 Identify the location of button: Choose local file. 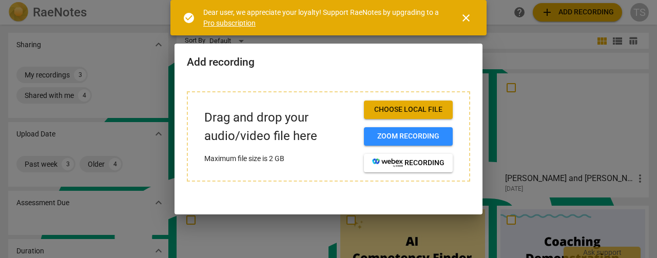
(408, 110).